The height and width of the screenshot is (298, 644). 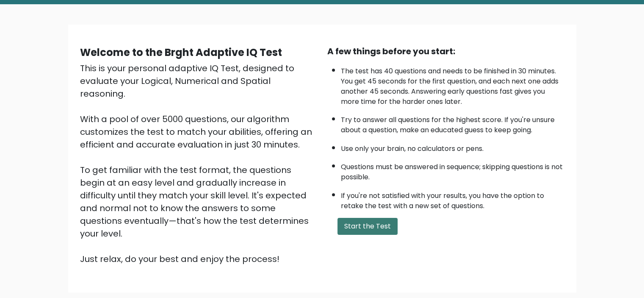 What do you see at coordinates (453, 170) in the screenshot?
I see `li: Questions must be answered in sequence; skipping questions is not possible.` at bounding box center [453, 170].